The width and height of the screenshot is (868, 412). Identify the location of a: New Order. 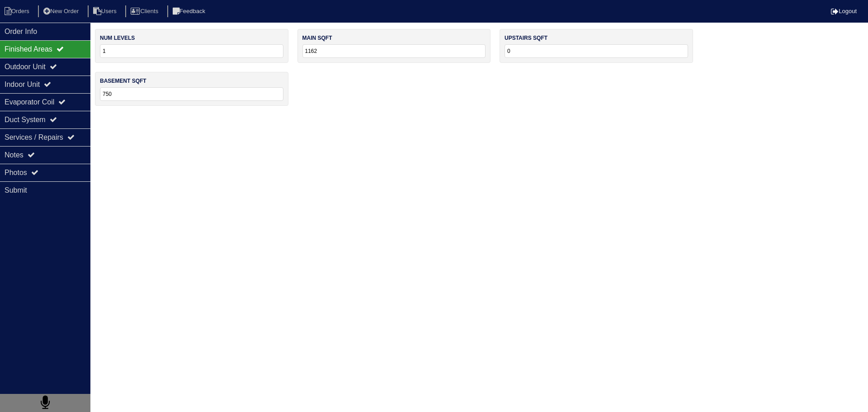
(62, 11).